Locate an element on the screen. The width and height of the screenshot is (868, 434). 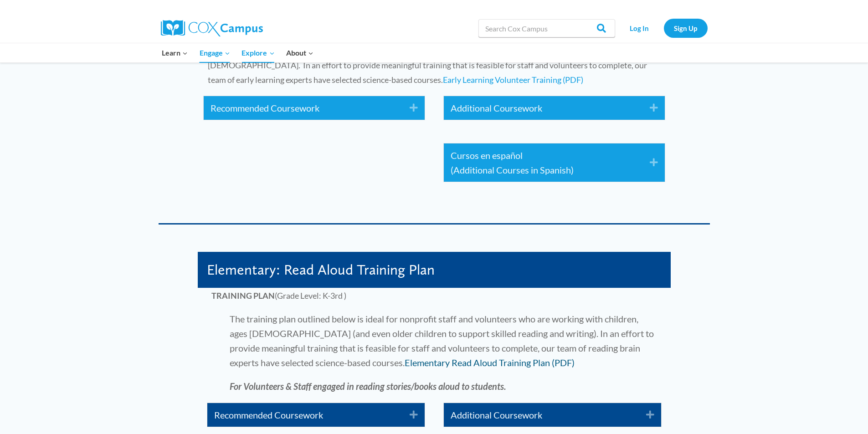
button: Child menu of Engage is located at coordinates (215, 53).